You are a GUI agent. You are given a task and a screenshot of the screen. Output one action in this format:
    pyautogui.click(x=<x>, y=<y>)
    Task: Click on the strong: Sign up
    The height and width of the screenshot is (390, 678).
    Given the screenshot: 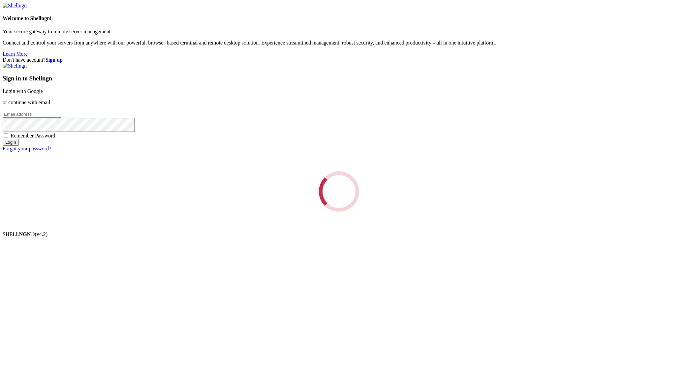 What is the action you would take?
    pyautogui.click(x=54, y=60)
    